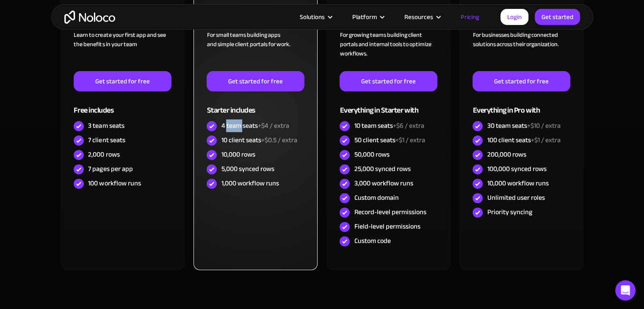 The height and width of the screenshot is (309, 644). Describe the element at coordinates (515, 17) in the screenshot. I see `a: Login` at that location.